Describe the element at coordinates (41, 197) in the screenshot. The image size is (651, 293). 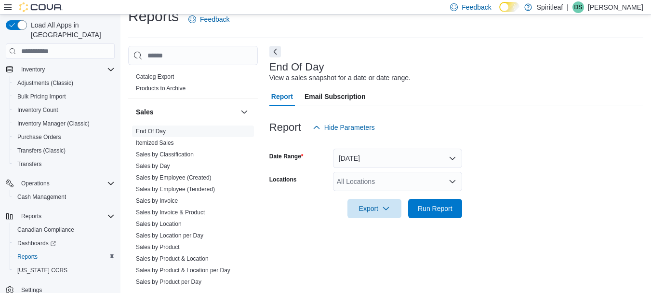
I see `a: Cash Management` at that location.